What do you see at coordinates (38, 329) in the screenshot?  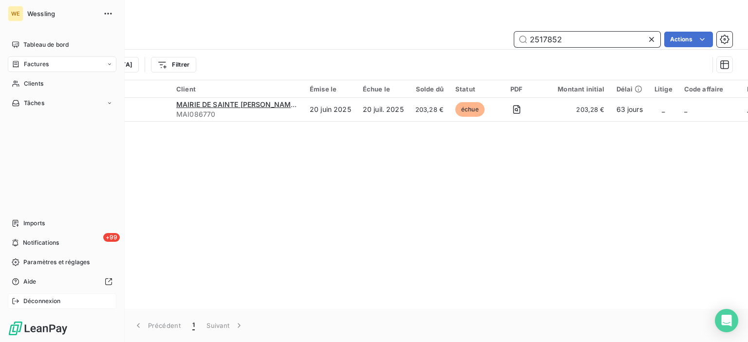 I see `img: Logo LeanPay` at bounding box center [38, 329].